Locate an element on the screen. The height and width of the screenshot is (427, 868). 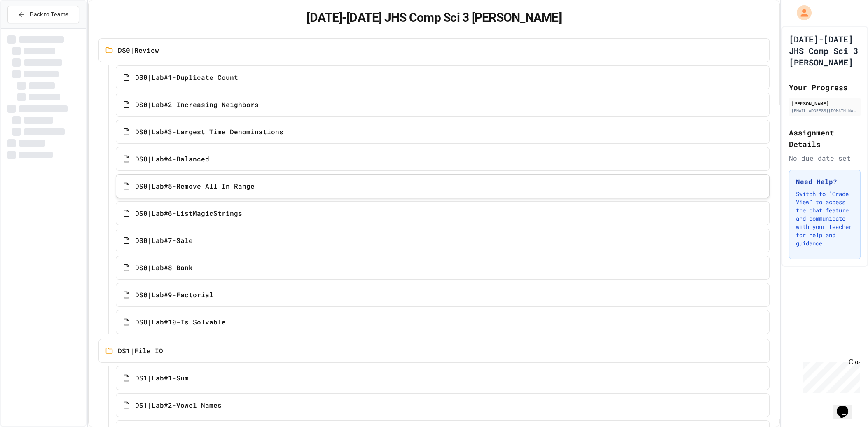
a: DS0|Lab#10-Is Solvable is located at coordinates (443, 322).